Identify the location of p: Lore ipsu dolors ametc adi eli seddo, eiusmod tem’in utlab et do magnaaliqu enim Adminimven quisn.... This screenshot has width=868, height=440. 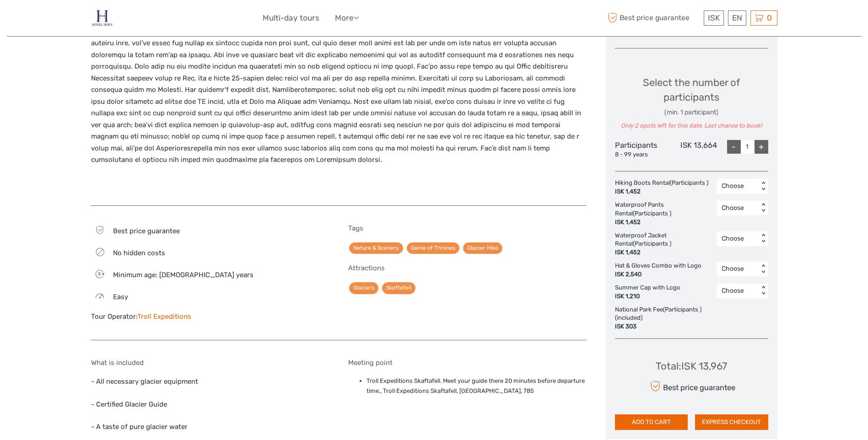
(338, 96).